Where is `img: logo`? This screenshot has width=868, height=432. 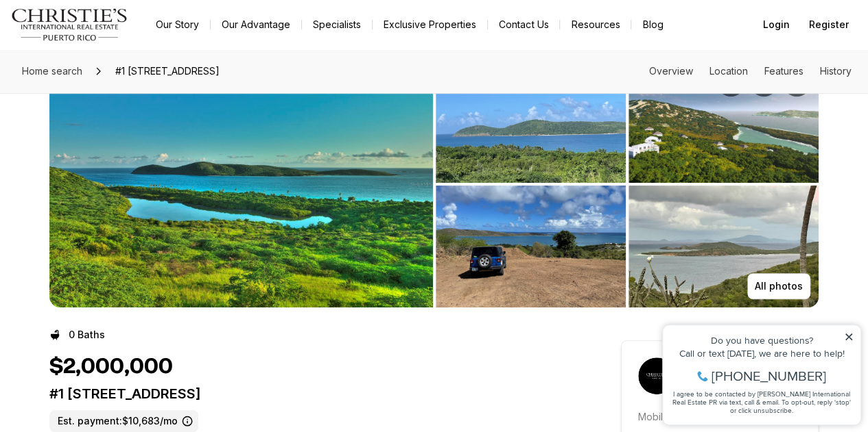
img: logo is located at coordinates (70, 24).